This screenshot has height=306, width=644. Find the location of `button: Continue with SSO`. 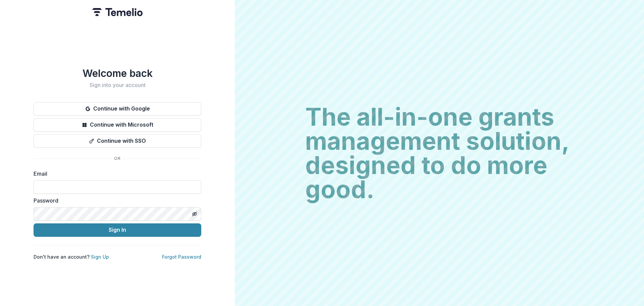

button: Continue with SSO is located at coordinates (118, 141).